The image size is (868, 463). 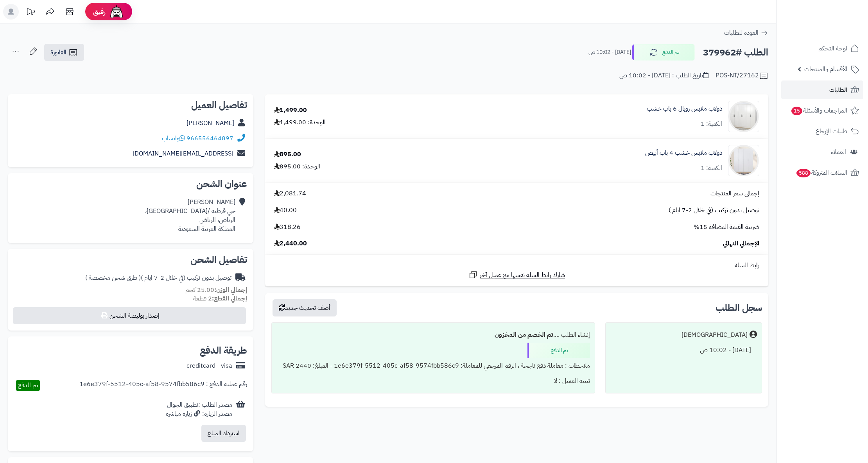 What do you see at coordinates (290, 193) in the screenshot?
I see `span: 2,081.74` at bounding box center [290, 193].